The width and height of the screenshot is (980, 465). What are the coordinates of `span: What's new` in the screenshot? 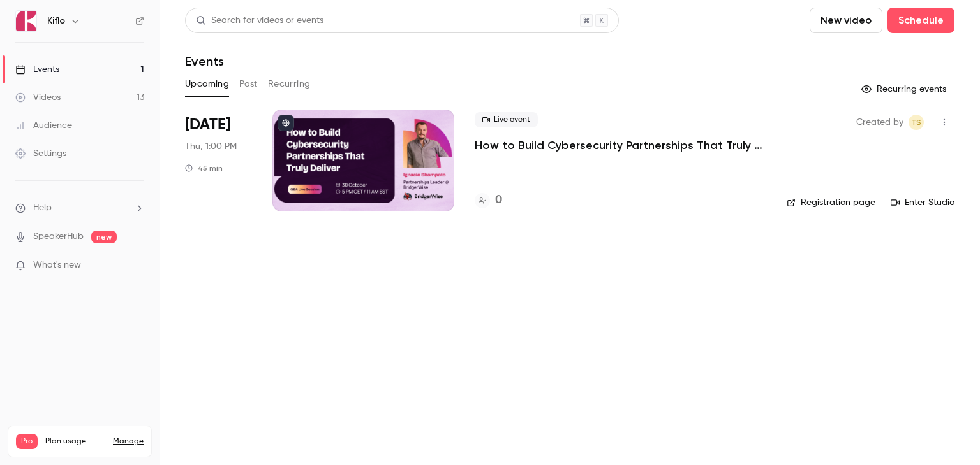 It's located at (57, 265).